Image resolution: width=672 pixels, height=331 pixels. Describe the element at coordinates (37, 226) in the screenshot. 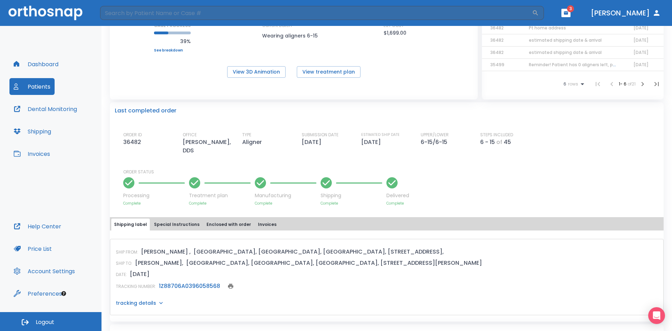

I see `a: Help Center` at that location.